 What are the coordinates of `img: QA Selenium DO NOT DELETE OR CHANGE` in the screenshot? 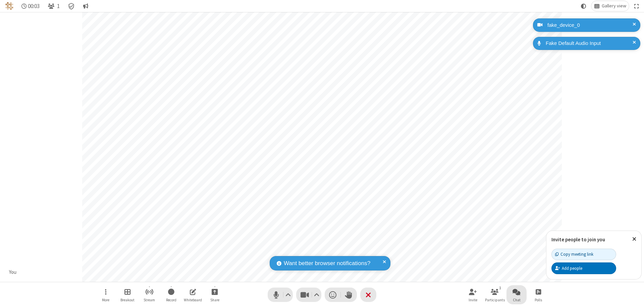 It's located at (9, 6).